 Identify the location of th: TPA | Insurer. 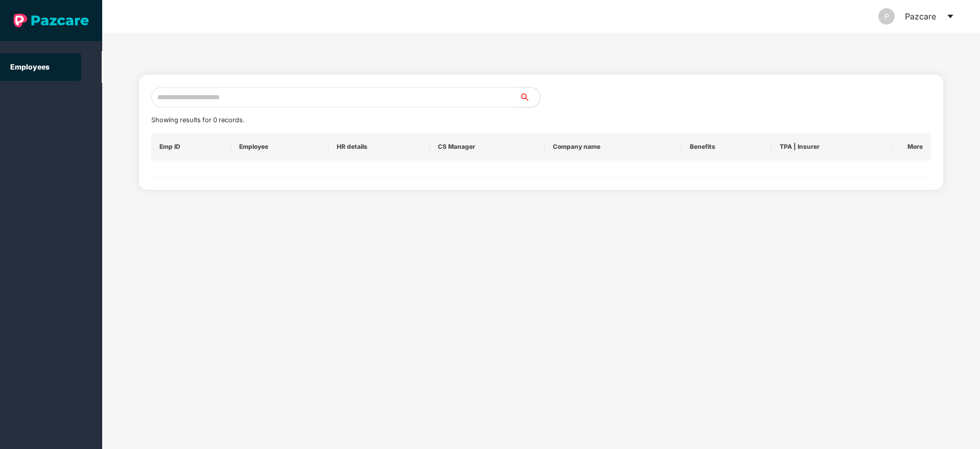
(832, 147).